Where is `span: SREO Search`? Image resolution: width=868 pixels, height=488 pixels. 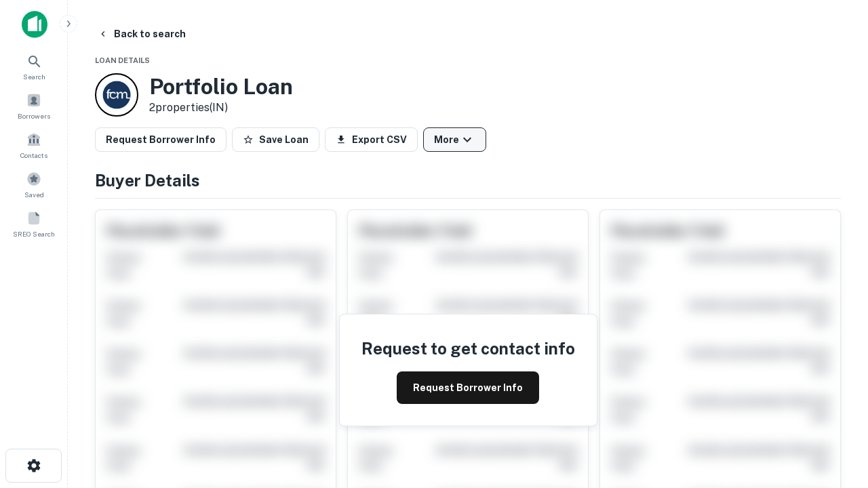 span: SREO Search is located at coordinates (34, 234).